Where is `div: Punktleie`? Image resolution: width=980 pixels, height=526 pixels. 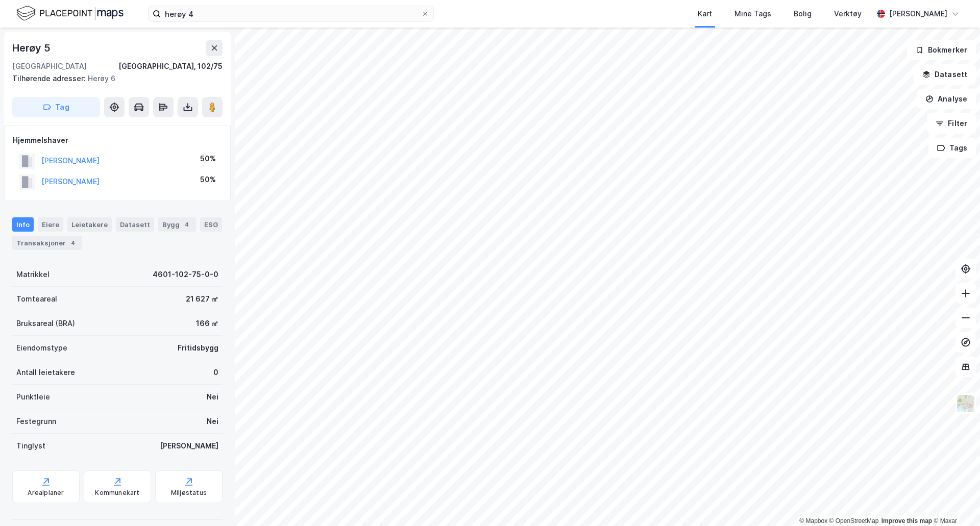
div: Punktleie is located at coordinates (33, 396).